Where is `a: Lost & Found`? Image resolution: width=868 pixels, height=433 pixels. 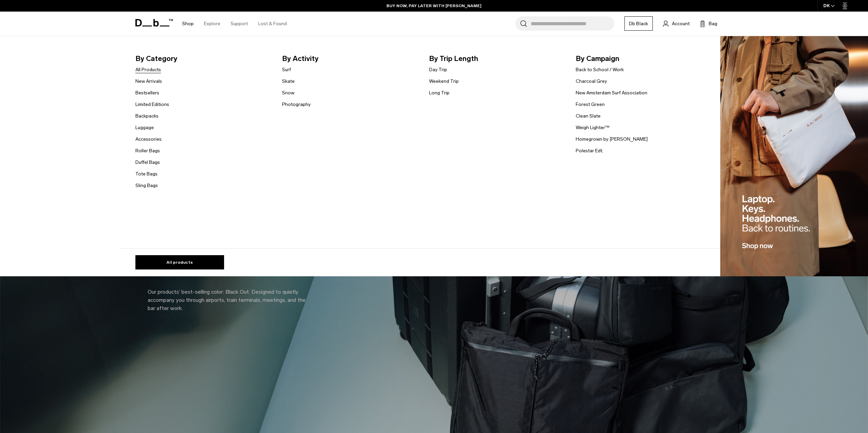 a: Lost & Found is located at coordinates (272, 24).